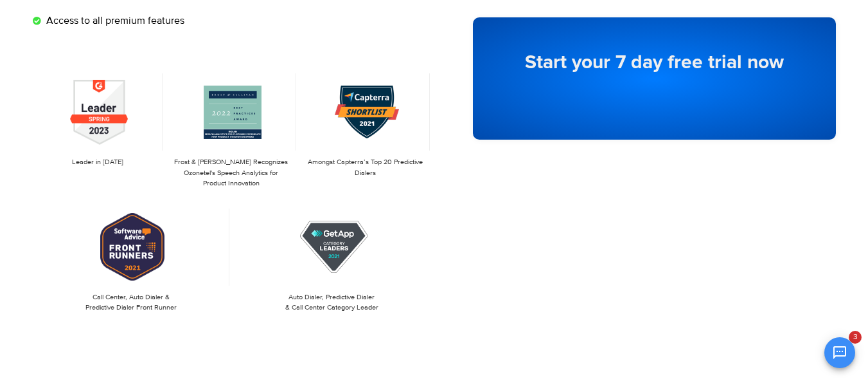  I want to click on p: Auto Dialer, Predictive Dialer & Call Center Category Leader, so click(332, 302).